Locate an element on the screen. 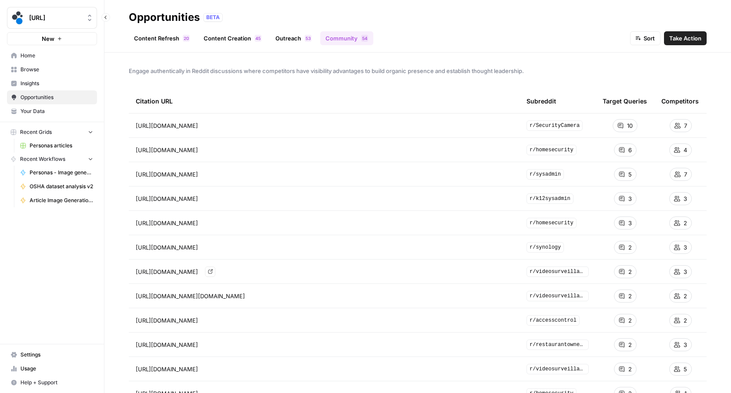  div: Opportunities is located at coordinates (164, 17).